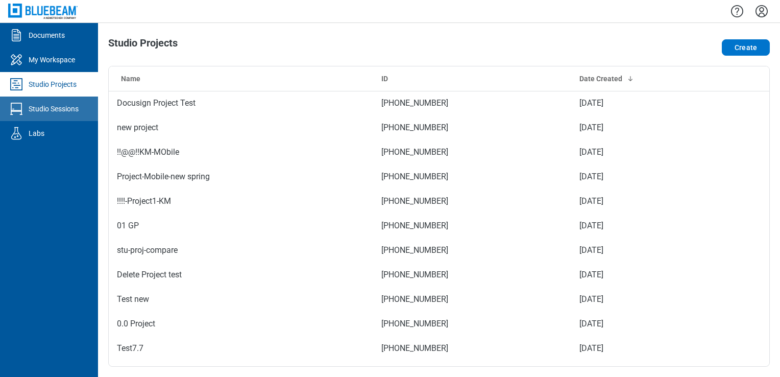 The width and height of the screenshot is (780, 377). Describe the element at coordinates (241, 299) in the screenshot. I see `td: Test new` at that location.